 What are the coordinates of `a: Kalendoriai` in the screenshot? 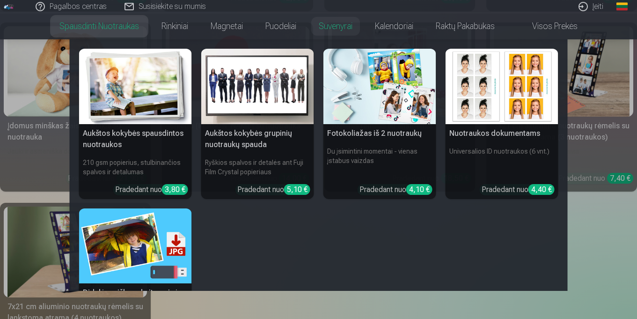 It's located at (394, 26).